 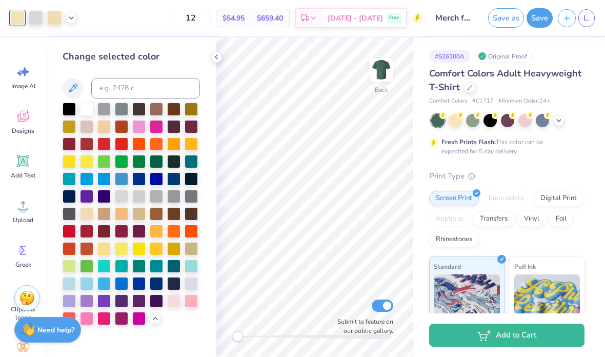 I want to click on div: Applique, so click(x=450, y=219).